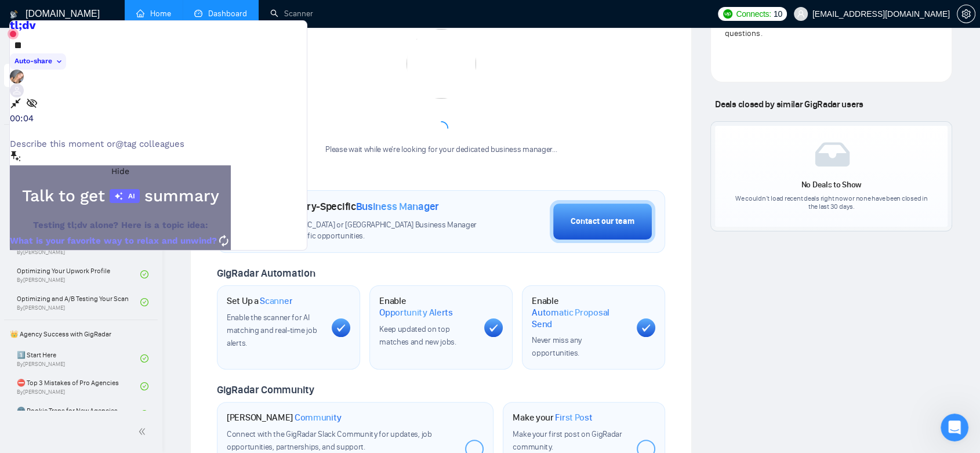 Image resolution: width=980 pixels, height=453 pixels. What do you see at coordinates (552, 418) in the screenshot?
I see `h1: Make your` at bounding box center [552, 418].